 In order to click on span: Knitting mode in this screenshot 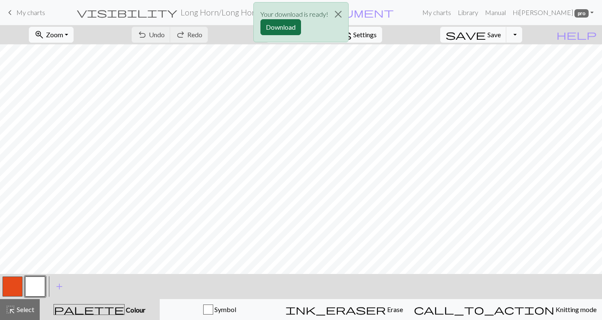, I will do `click(575, 309)`.